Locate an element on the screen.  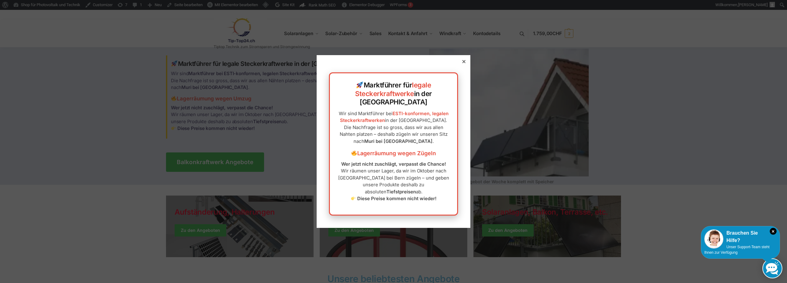
a: legale Steckerkraftwerke is located at coordinates (393, 89).